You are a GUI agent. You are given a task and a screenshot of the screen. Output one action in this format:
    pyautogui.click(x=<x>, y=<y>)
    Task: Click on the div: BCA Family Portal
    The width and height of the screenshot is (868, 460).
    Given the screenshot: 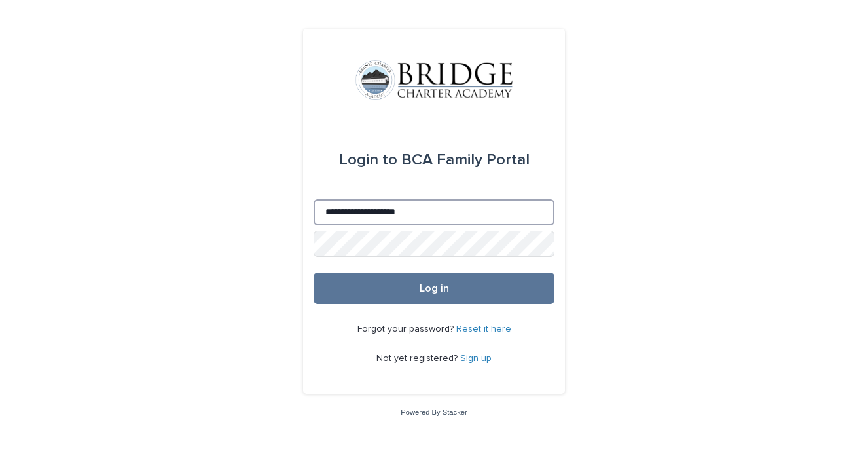 What is the action you would take?
    pyautogui.click(x=434, y=160)
    